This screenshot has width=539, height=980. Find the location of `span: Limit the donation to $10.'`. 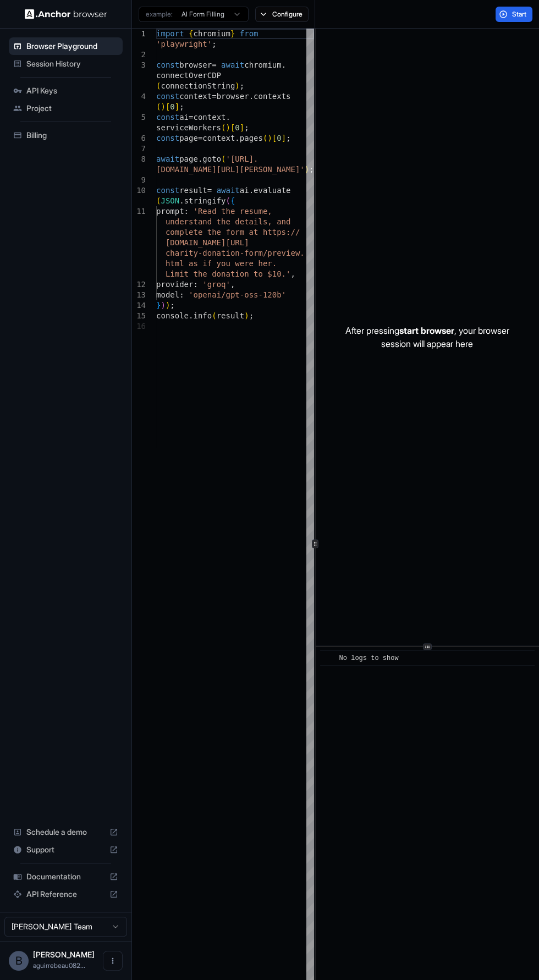

span: Limit the donation to $10.' is located at coordinates (228, 274).